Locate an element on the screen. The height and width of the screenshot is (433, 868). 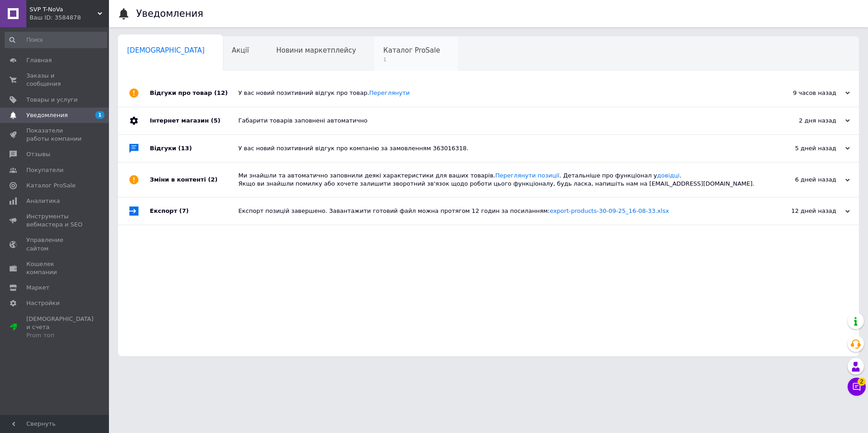
span: Новини маркетплейсу is located at coordinates (316, 51).